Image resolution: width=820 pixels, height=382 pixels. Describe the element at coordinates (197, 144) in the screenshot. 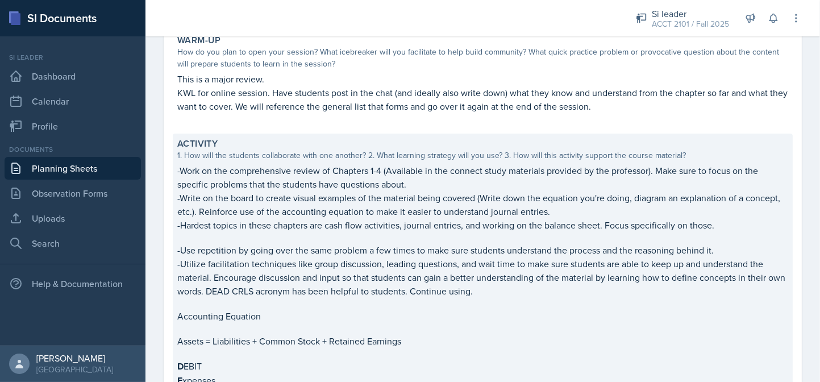

I see `label: Activity` at that location.